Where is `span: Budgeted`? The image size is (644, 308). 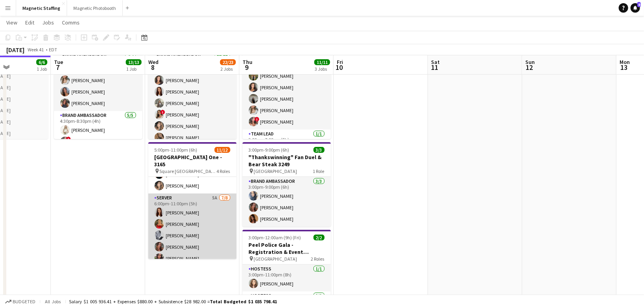 span: Budgeted is located at coordinates (24, 302).